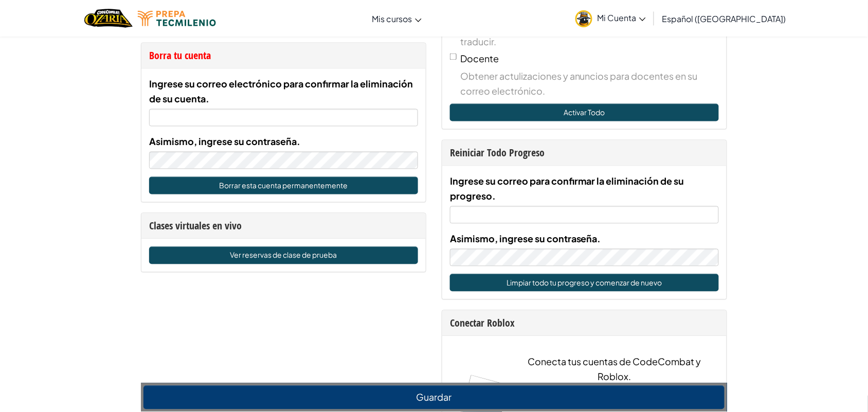 The width and height of the screenshot is (868, 412). Describe the element at coordinates (283, 226) in the screenshot. I see `div: Clases virtuales en vivo` at that location.